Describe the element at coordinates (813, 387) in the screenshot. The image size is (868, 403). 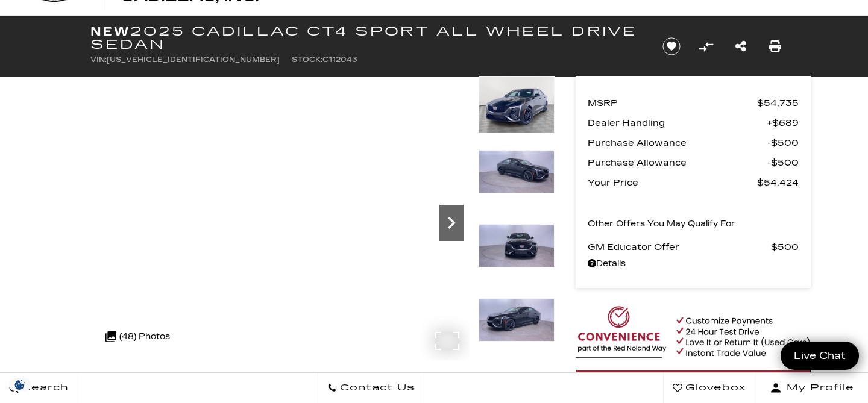
I see `button: Open user profile menu` at that location.